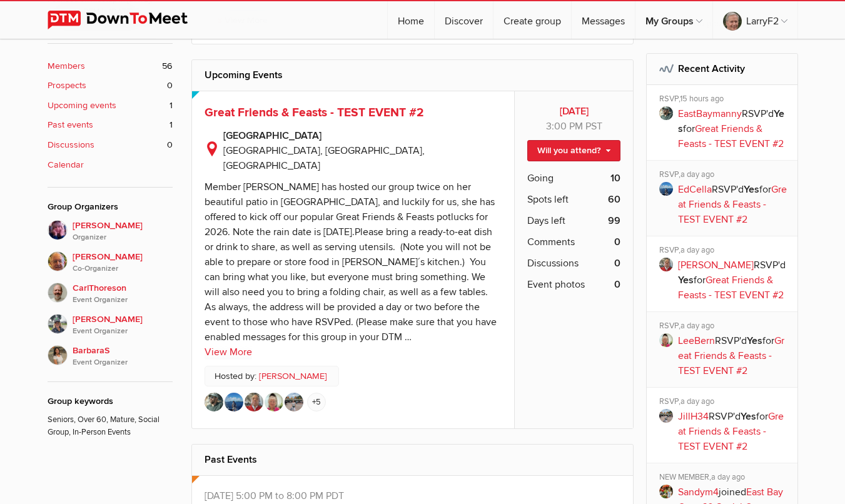 The height and width of the screenshot is (504, 845). I want to click on b: 10, so click(616, 178).